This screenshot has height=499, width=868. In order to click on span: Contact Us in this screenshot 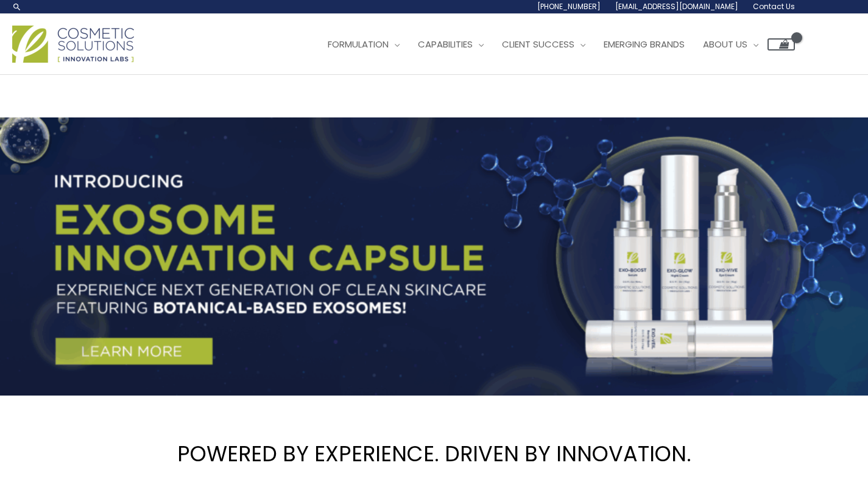, I will do `click(773, 6)`.